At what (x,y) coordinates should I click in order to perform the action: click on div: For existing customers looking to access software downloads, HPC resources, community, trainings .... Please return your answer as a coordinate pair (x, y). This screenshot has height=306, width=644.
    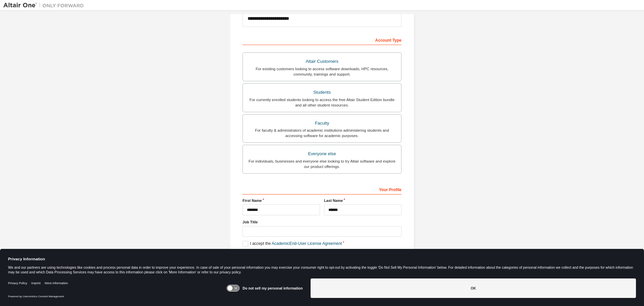
    Looking at the image, I should click on (322, 71).